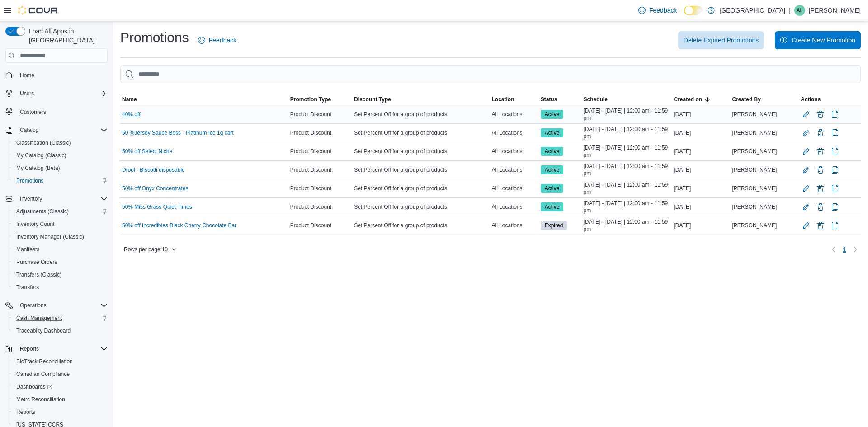  What do you see at coordinates (30, 181) in the screenshot?
I see `a: Promotions` at bounding box center [30, 181].